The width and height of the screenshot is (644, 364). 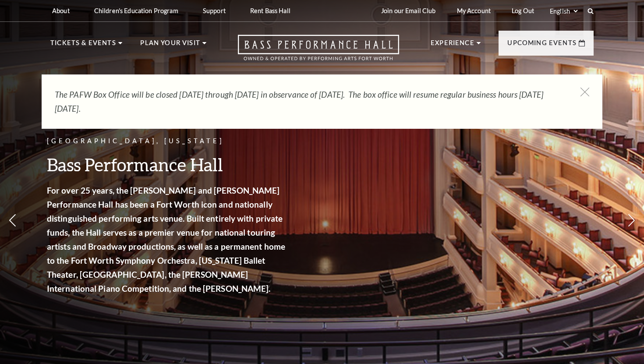 I want to click on p: Support, so click(x=214, y=11).